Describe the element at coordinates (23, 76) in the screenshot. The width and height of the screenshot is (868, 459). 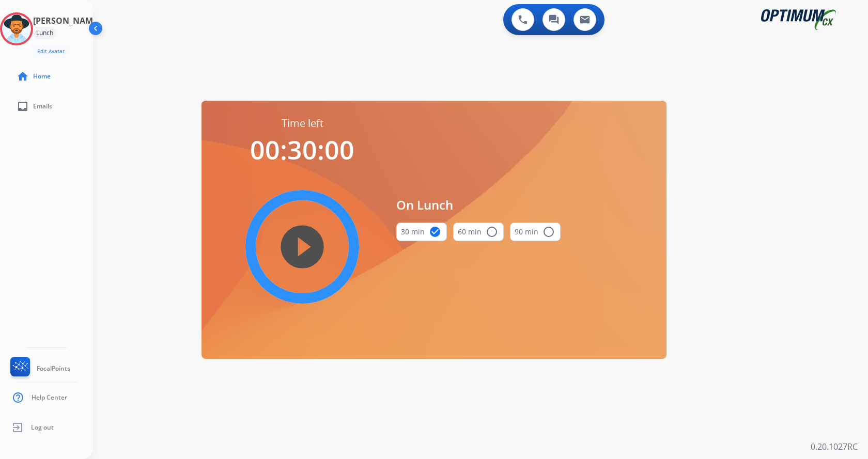
I see `mat-icon: home` at that location.